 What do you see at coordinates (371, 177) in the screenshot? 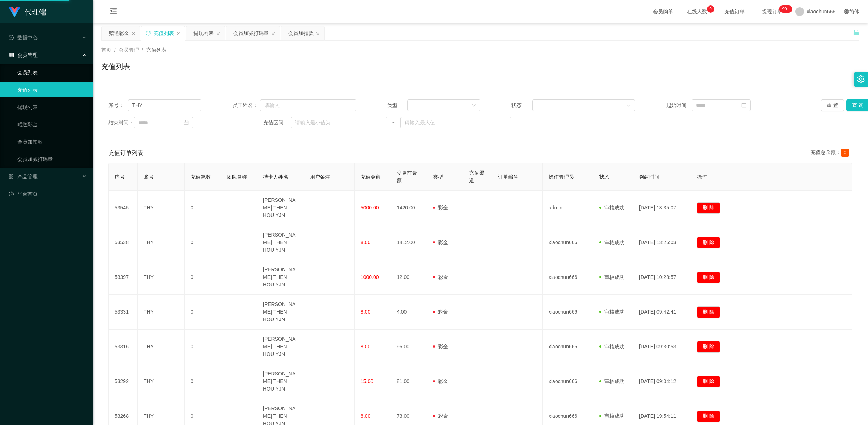
I see `span: 充值金额` at bounding box center [371, 177].